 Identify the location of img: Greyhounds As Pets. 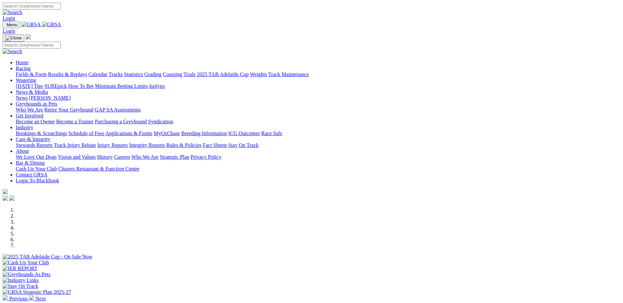
(27, 275).